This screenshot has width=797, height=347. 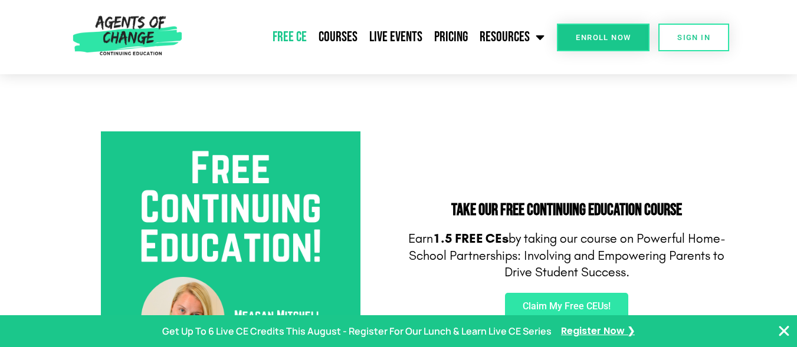 What do you see at coordinates (694, 37) in the screenshot?
I see `span: SIGN IN` at bounding box center [694, 37].